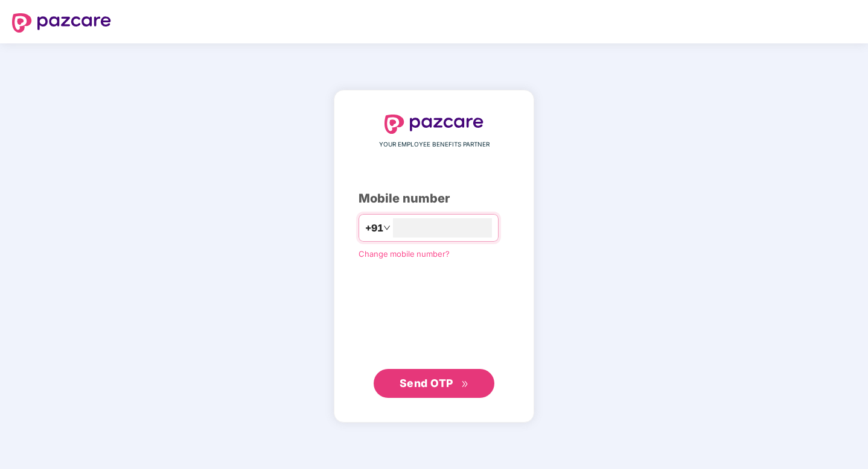 The image size is (868, 469). I want to click on span: Send OTP, so click(426, 383).